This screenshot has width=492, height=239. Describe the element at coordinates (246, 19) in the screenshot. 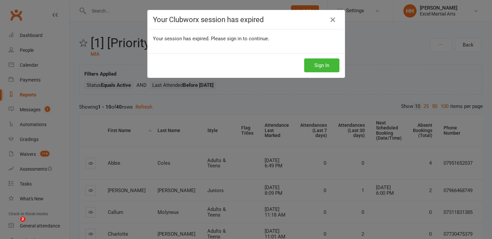

I see `h4: Your Clubworx session has expired` at that location.